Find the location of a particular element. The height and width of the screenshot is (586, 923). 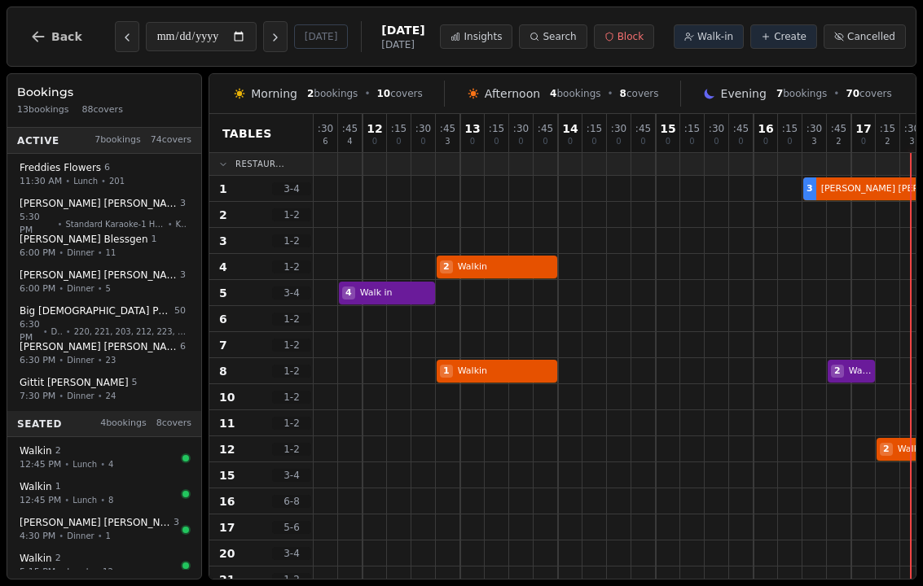

span: 15 is located at coordinates (667, 129).